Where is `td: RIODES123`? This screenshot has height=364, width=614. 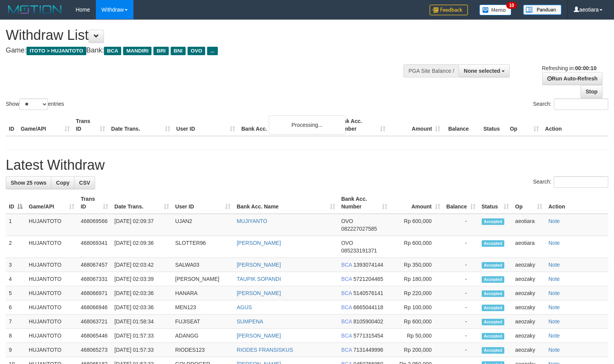 td: RIODES123 is located at coordinates (203, 350).